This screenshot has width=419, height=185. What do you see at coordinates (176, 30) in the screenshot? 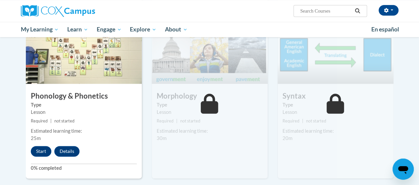
I see `a: About` at bounding box center [176, 30].